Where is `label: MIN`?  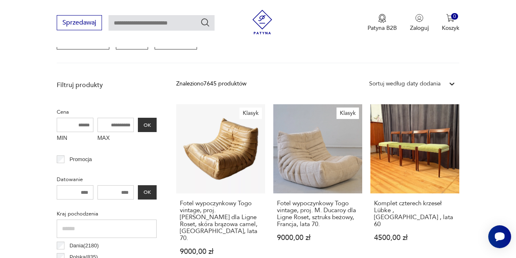 label: MIN is located at coordinates (75, 138).